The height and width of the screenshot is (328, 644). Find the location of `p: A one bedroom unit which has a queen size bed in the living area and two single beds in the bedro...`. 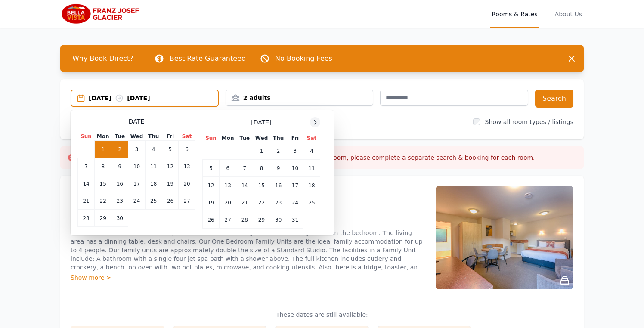

p: A one bedroom unit which has a queen size bed in the living area and two single beds in the bedro... is located at coordinates (248, 250).